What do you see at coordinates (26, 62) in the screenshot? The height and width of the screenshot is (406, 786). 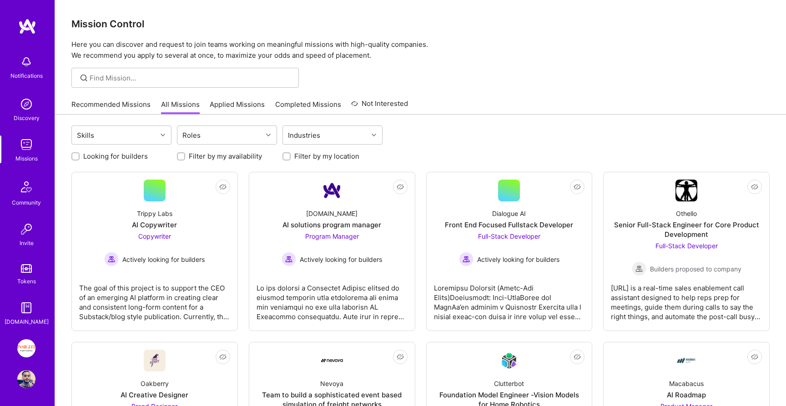 I see `img: bell` at bounding box center [26, 62].